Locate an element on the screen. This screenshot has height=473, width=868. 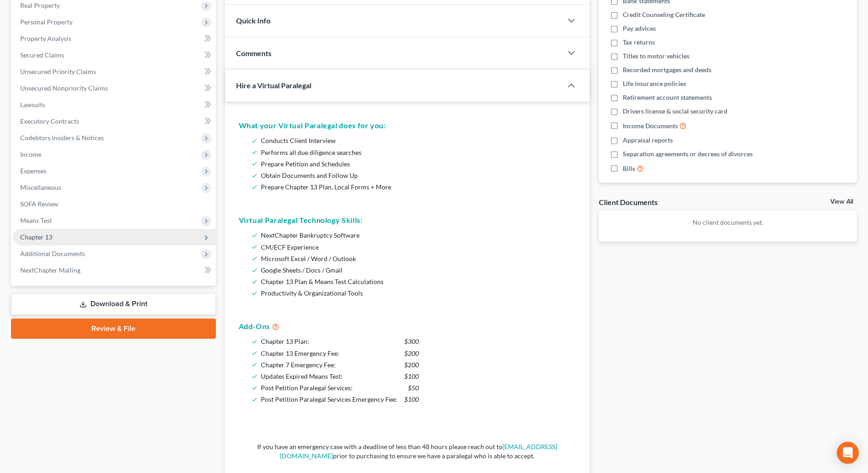
a: Executory Contracts is located at coordinates (114, 122).